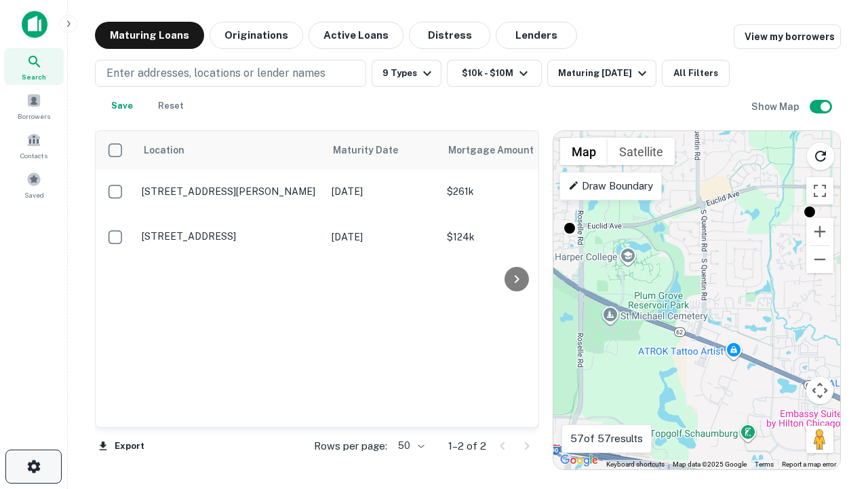 Image resolution: width=868 pixels, height=489 pixels. I want to click on p: Enter addresses, locations or lender names, so click(216, 73).